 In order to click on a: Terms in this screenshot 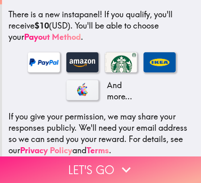, I will do `click(98, 150)`.